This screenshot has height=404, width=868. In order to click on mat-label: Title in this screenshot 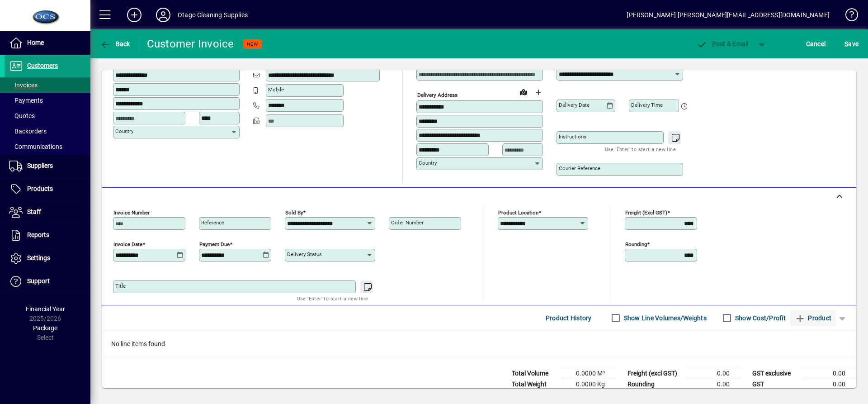, I will do `click(121, 285)`.